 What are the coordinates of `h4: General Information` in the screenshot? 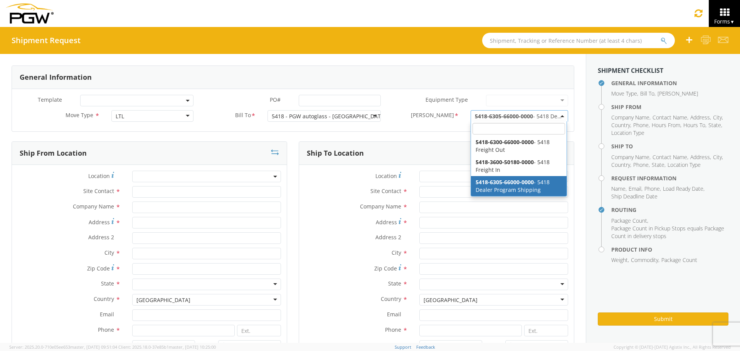 It's located at (670, 83).